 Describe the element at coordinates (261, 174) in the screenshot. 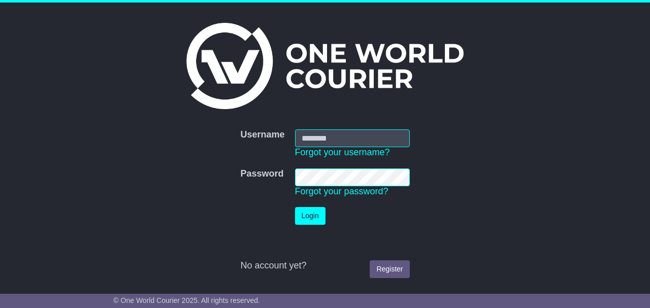

I see `label: Password` at that location.